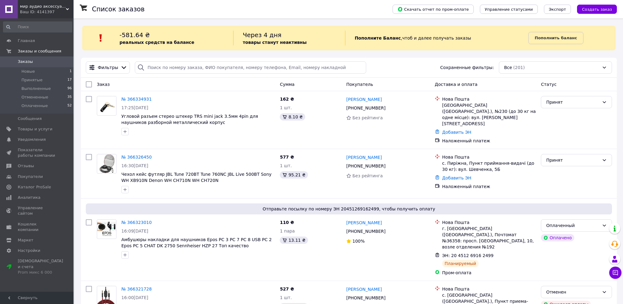 The height and width of the screenshot is (304, 623). Describe the element at coordinates (25, 62) in the screenshot. I see `span: Заказы` at that location.